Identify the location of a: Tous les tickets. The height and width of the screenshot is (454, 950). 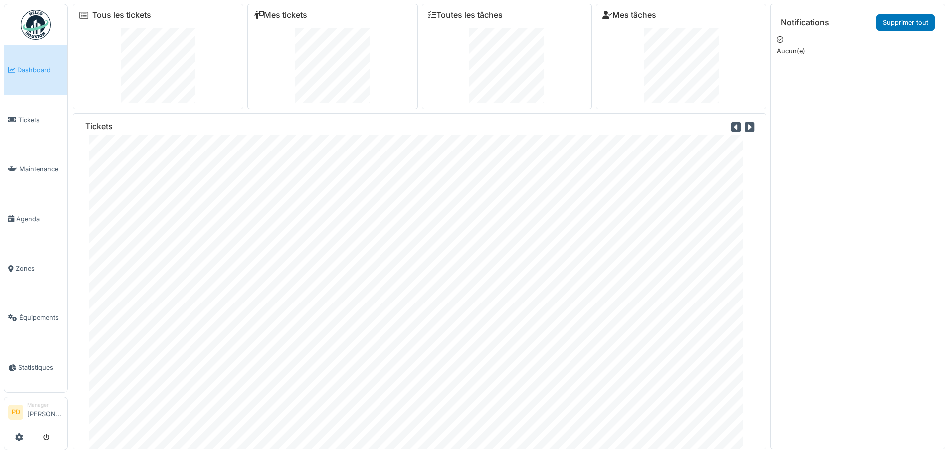
(122, 15).